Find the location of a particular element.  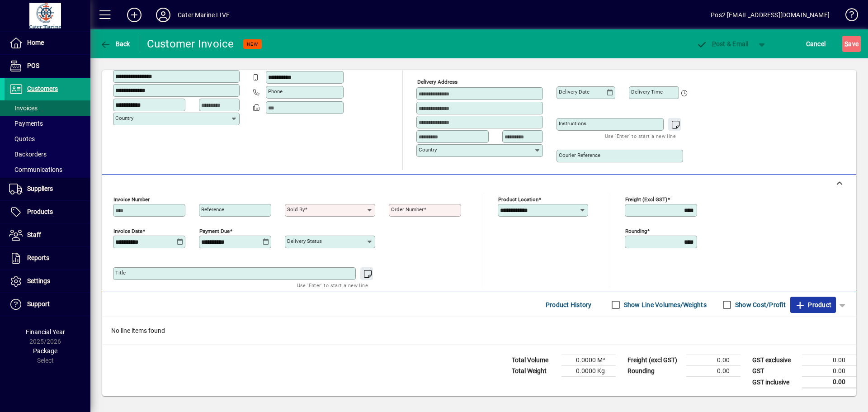

span: Financial Year is located at coordinates (45, 332).